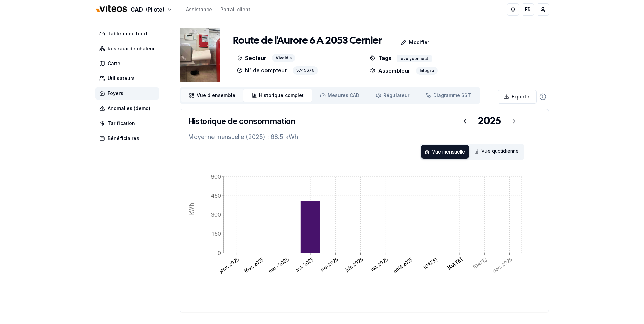  I want to click on a: Utilisateurs, so click(129, 79).